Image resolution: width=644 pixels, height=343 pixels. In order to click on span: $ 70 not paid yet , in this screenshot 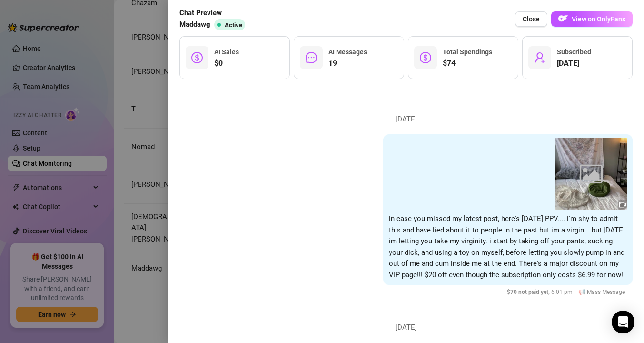, I will do `click(529, 292)`.